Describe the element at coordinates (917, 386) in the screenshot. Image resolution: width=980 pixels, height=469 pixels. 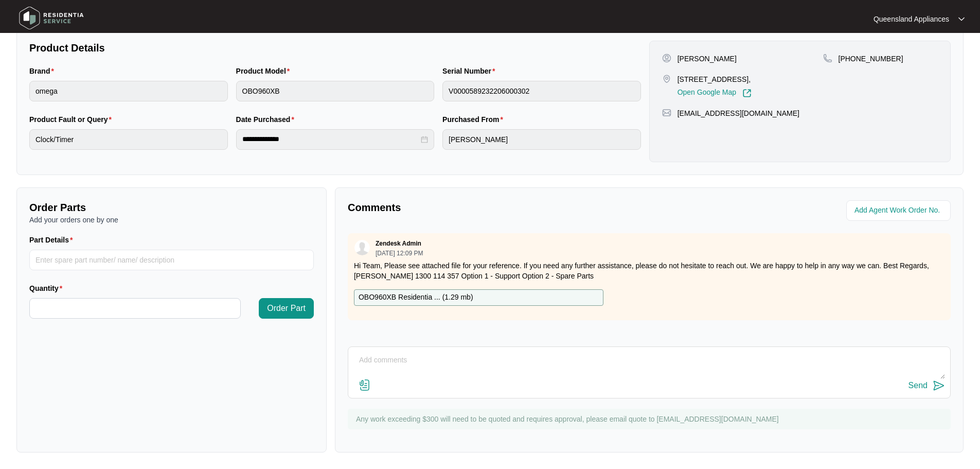
I see `div: Send` at that location.